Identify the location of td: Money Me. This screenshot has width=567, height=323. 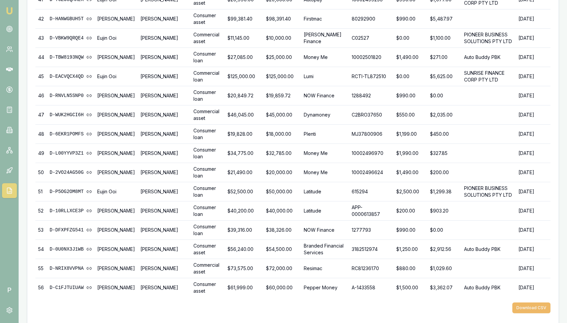
(325, 57).